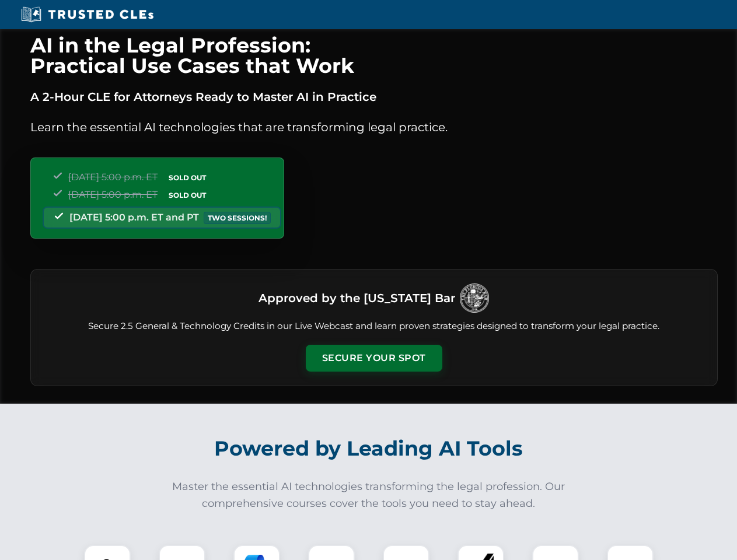  Describe the element at coordinates (87, 14) in the screenshot. I see `img: Trusted CLEs` at that location.